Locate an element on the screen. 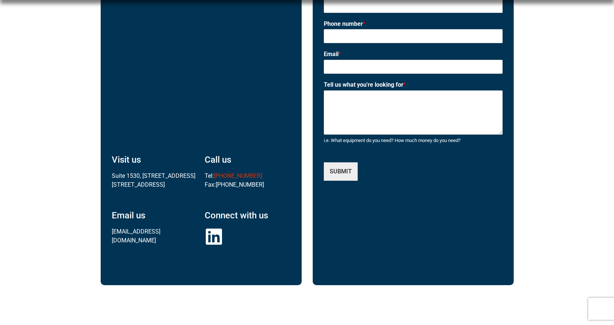 The image size is (614, 325). p: Tel: Fax: is located at coordinates (247, 180).